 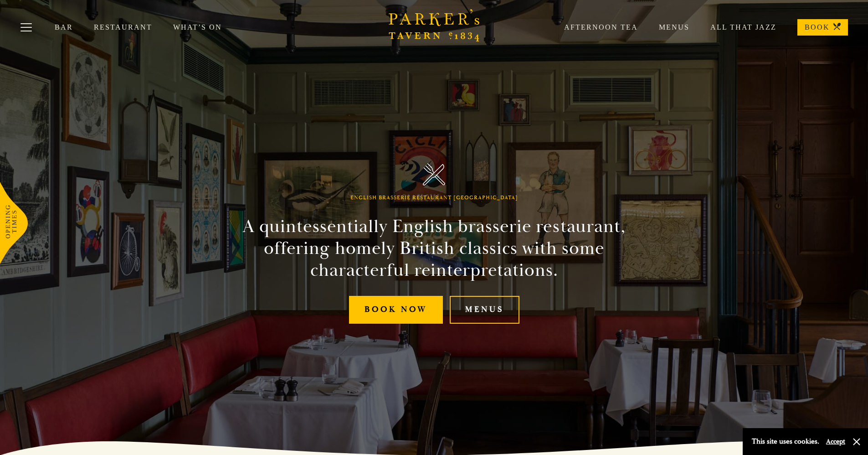 I want to click on a: Menus, so click(x=484, y=309).